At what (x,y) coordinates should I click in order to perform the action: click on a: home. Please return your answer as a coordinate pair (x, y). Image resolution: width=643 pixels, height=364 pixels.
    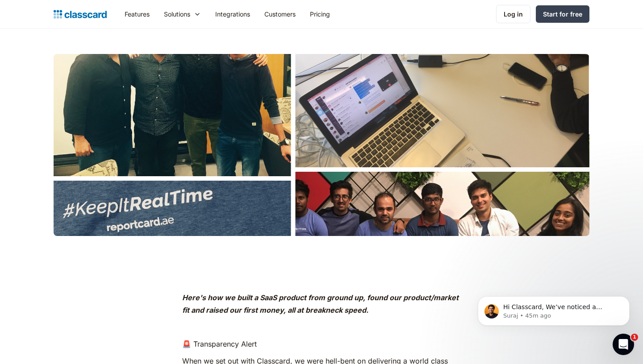
    Looking at the image, I should click on (80, 14).